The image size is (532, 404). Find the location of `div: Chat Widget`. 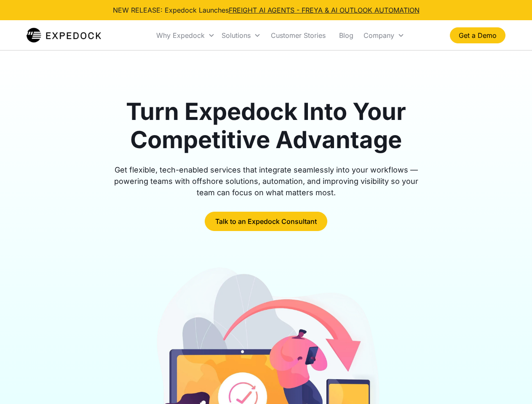

div: Chat Widget is located at coordinates (510, 384).